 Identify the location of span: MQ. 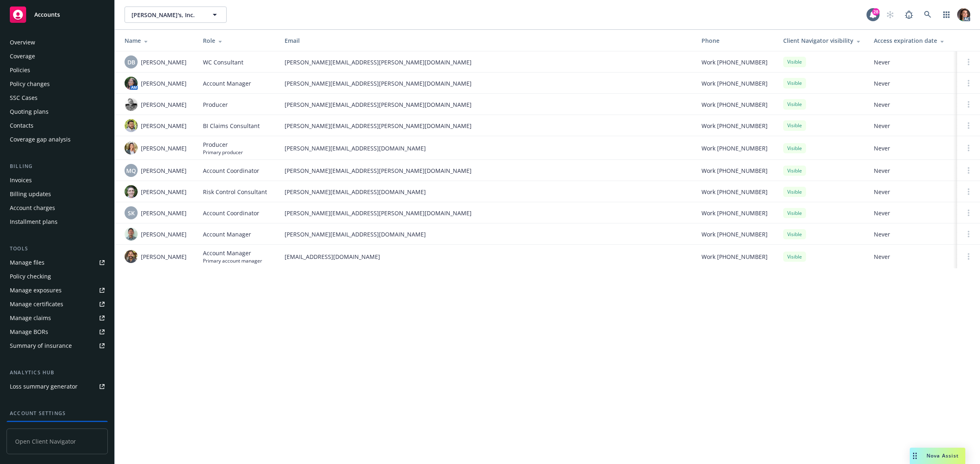
(131, 171).